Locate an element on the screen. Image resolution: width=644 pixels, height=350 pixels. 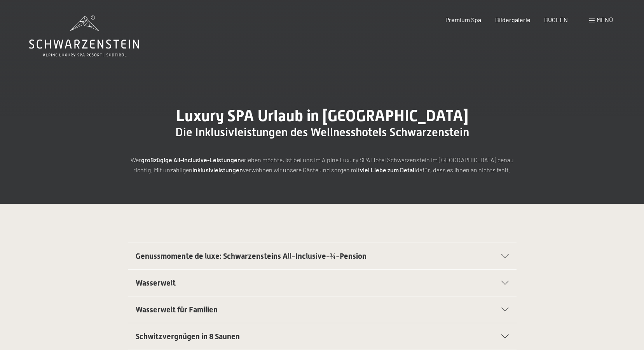
strong: großzügige All-inclusive-Leistungen is located at coordinates (191, 159).